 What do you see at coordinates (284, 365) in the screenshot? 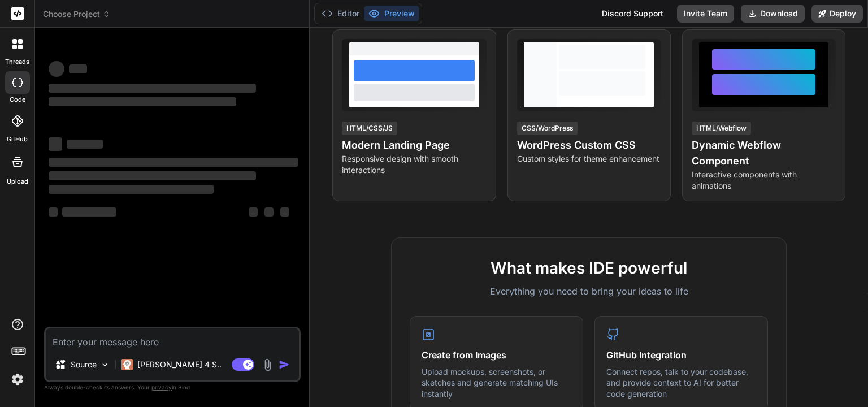
I see `img: icon` at bounding box center [284, 365].